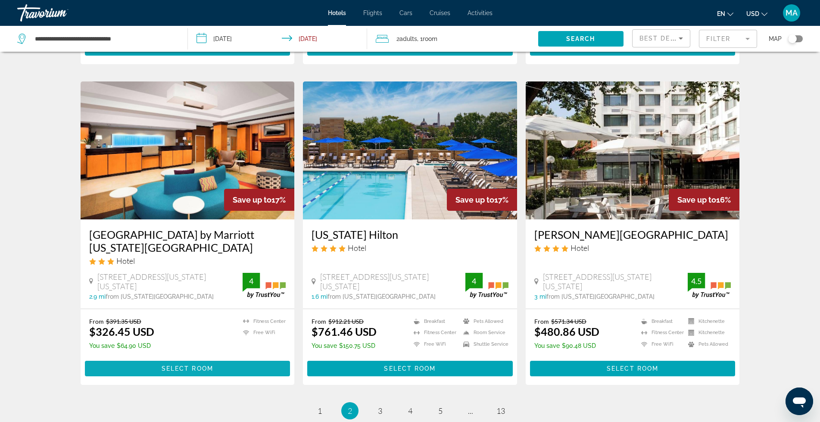 Image resolution: width=820 pixels, height=422 pixels. I want to click on span: Search, so click(581, 39).